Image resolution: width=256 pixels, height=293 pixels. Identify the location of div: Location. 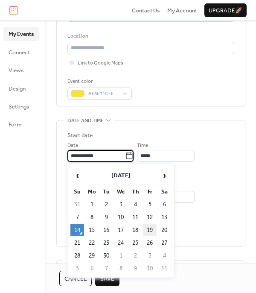
(150, 36).